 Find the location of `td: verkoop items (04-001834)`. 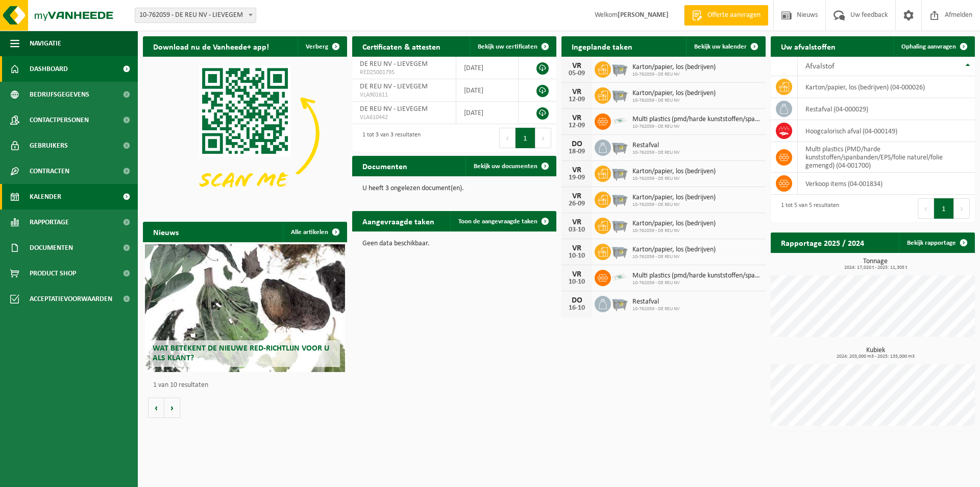

td: verkoop items (04-001834) is located at coordinates (886, 183).